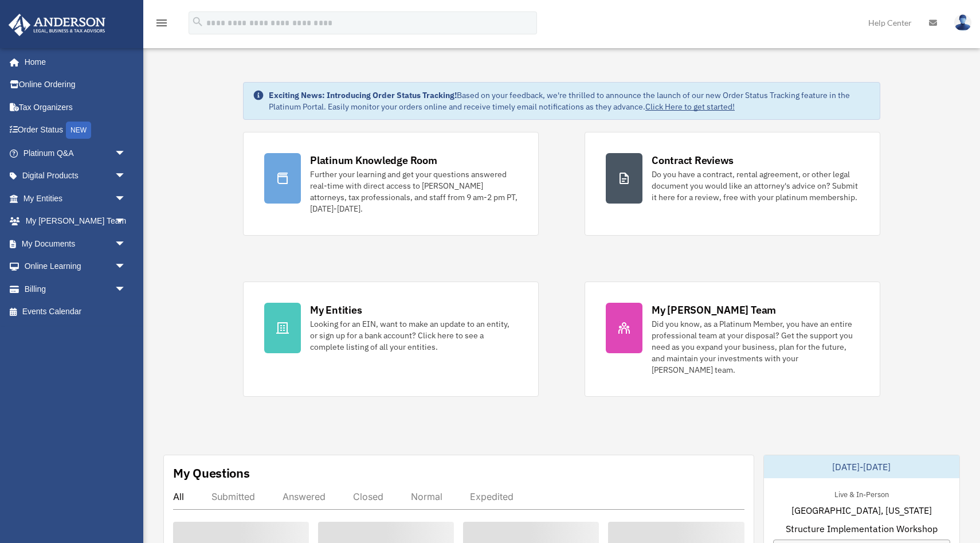  Describe the element at coordinates (373, 160) in the screenshot. I see `div: Platinum Knowledge Room` at that location.